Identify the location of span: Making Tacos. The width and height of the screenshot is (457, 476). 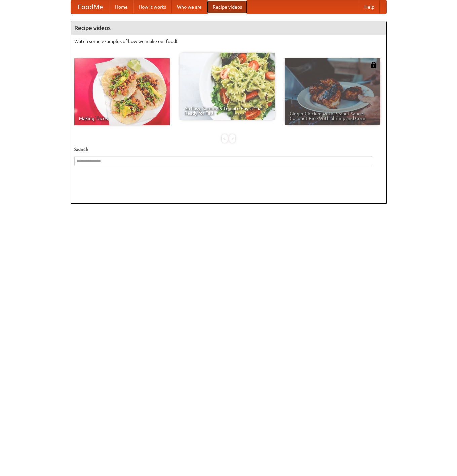
(122, 119).